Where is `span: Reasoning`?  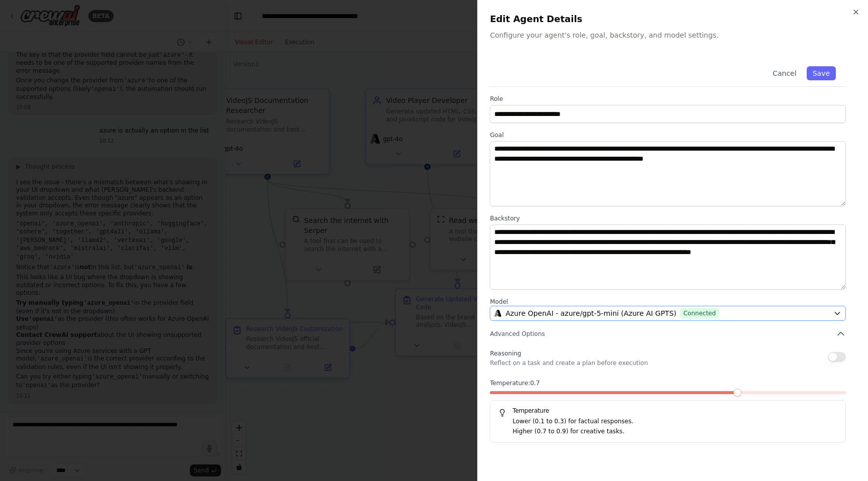
span: Reasoning is located at coordinates (505, 354).